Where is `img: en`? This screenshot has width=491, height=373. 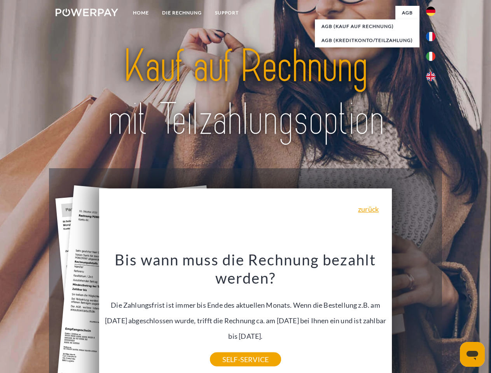
img: en is located at coordinates (431, 77).